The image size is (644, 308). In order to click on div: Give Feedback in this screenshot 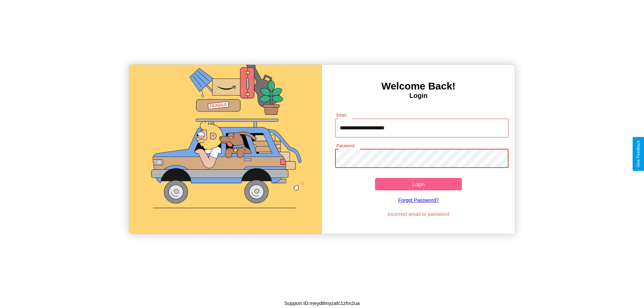, I will do `click(638, 154)`.